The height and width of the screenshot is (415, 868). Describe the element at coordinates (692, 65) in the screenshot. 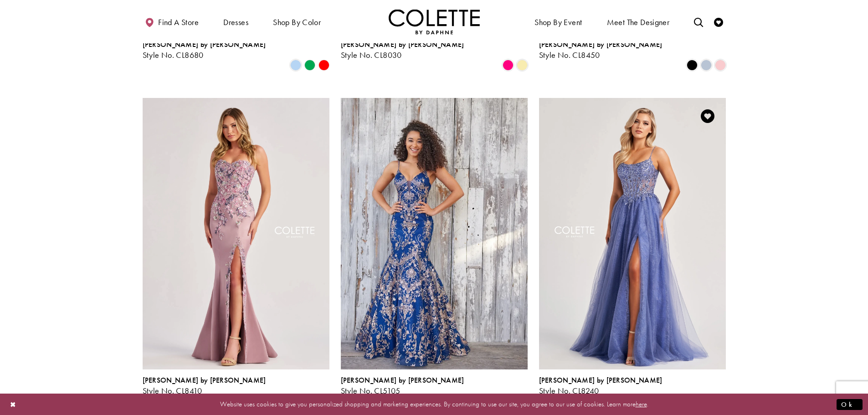

I see `i: Black` at that location.